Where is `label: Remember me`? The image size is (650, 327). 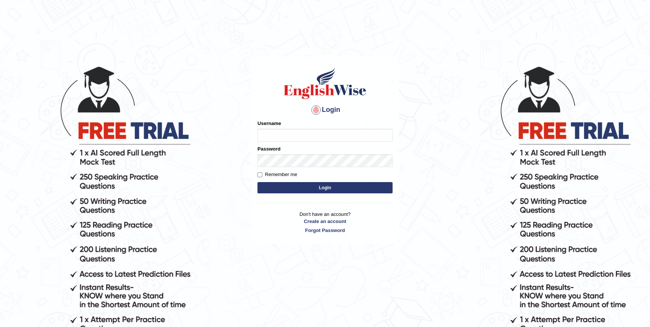 label: Remember me is located at coordinates (277, 175).